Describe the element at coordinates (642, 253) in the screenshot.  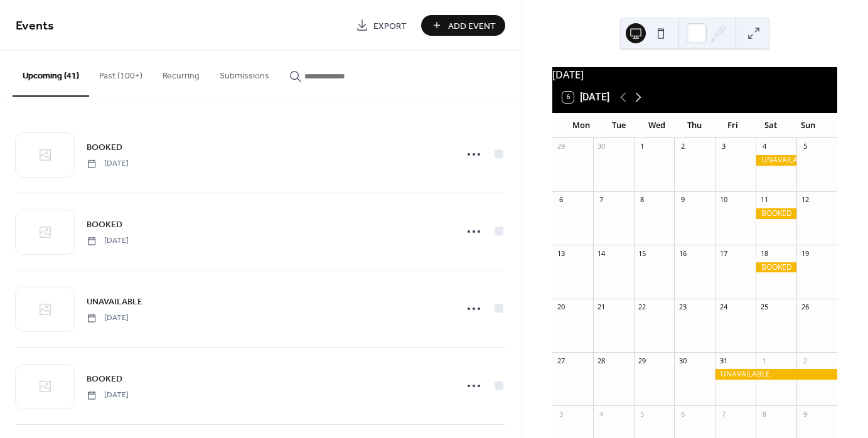
I see `div: 15` at that location.